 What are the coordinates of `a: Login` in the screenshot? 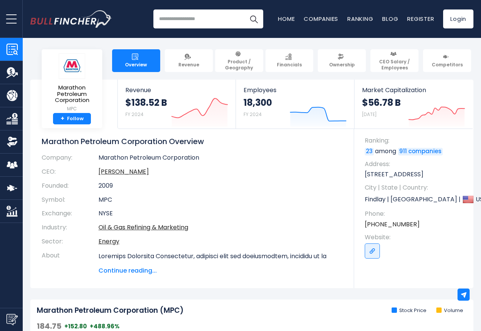 It's located at (459, 19).